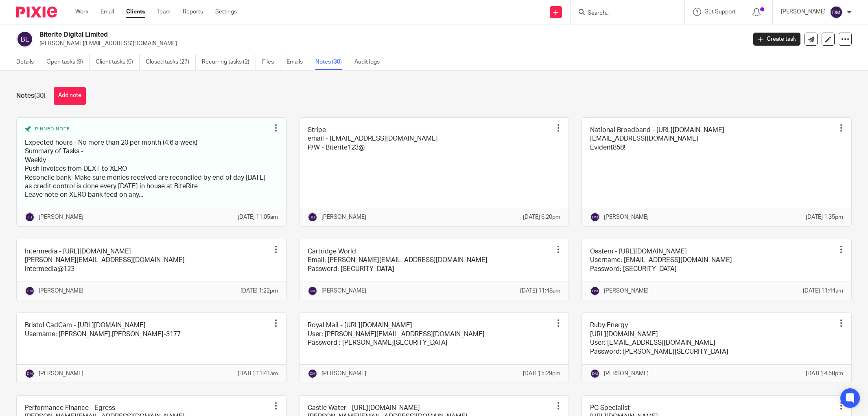 The height and width of the screenshot is (416, 868). Describe the element at coordinates (271, 62) in the screenshot. I see `a: Files` at that location.